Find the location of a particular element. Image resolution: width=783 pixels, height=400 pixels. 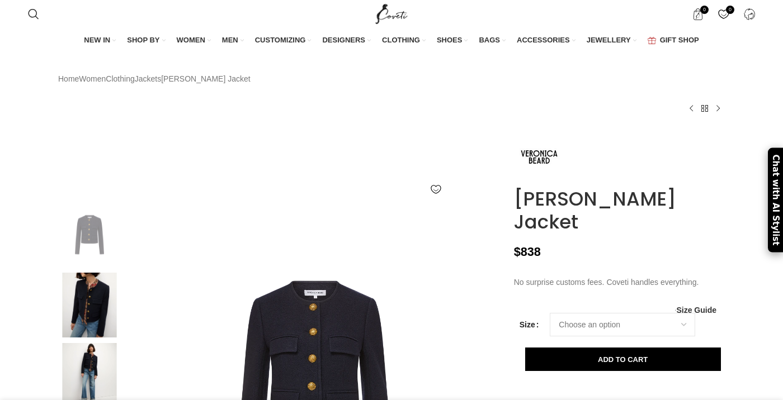

span: CLOTHING is located at coordinates (401, 40).